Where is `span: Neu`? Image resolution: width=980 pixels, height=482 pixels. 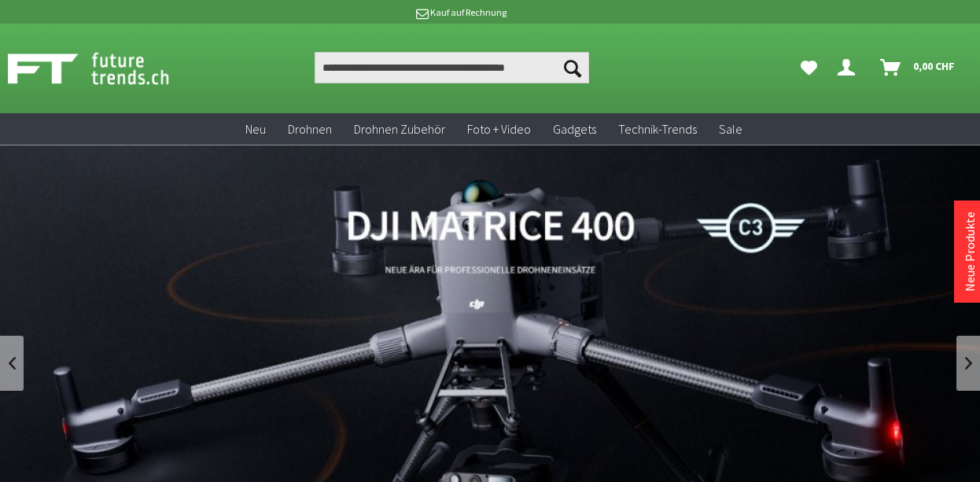
span: Neu is located at coordinates (256, 129).